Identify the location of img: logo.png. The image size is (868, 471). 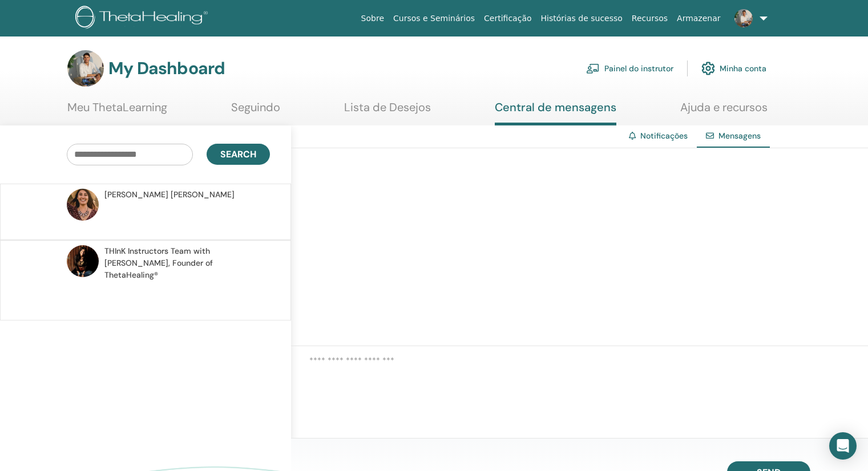
(143, 18).